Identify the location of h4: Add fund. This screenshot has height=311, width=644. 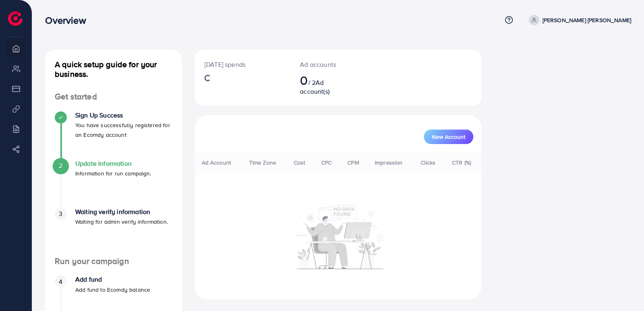
(113, 279).